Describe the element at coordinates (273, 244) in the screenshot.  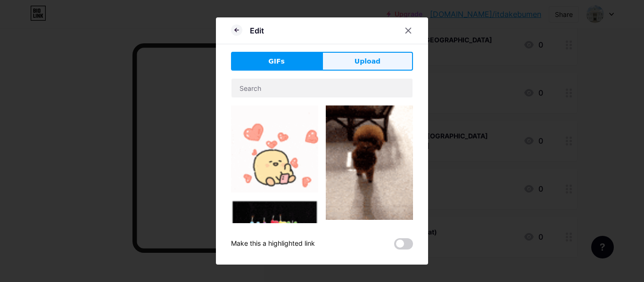
I see `div: Make this a highlighted link` at that location.